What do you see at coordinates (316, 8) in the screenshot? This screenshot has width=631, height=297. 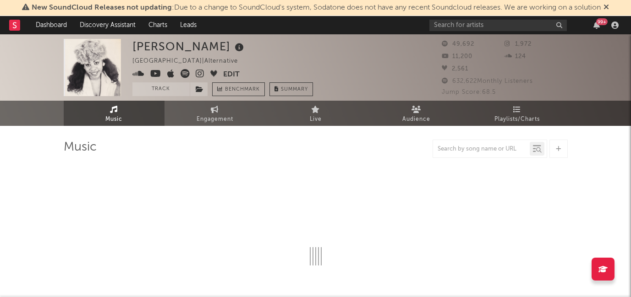 I see `span: : Due to a change to SoundCloud's system, Sodatone does not have any recent Soundcloud releases. ...` at bounding box center [316, 8].